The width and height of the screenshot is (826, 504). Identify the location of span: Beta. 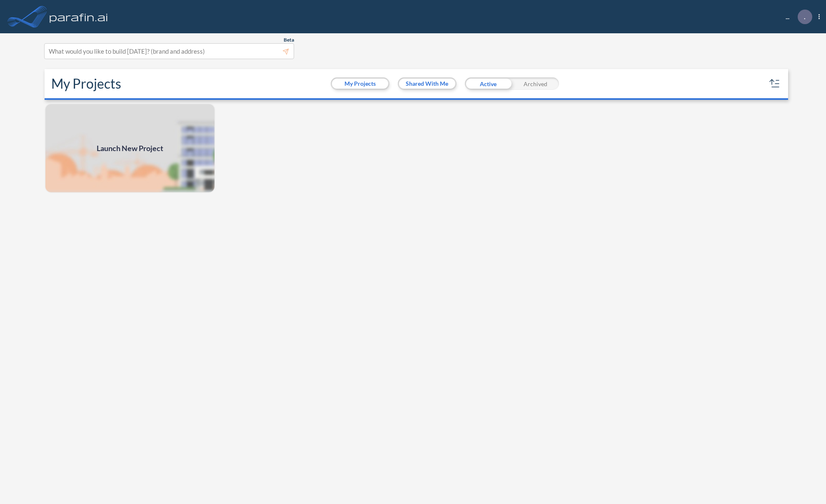
(289, 40).